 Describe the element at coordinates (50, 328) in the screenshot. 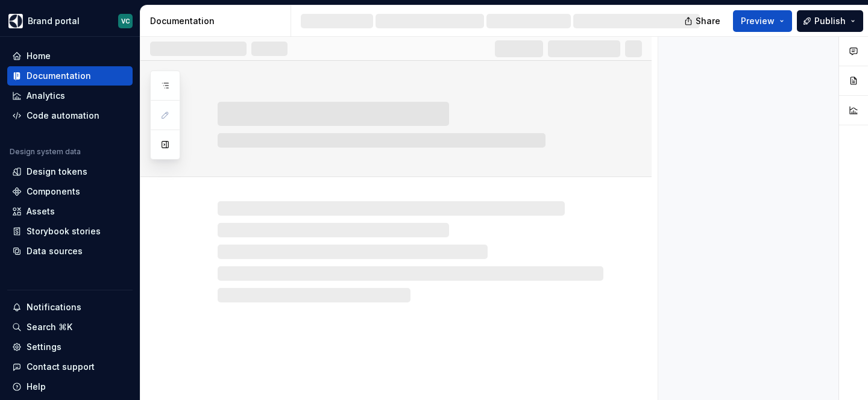

I see `div: Search ⌘K` at that location.